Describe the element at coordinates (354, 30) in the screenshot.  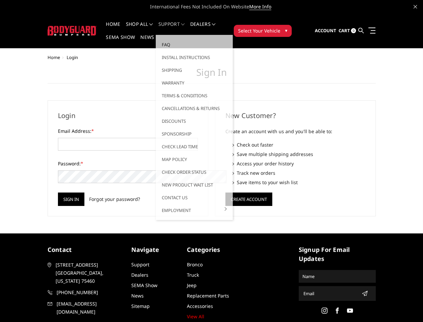
I see `span: 0` at that location.